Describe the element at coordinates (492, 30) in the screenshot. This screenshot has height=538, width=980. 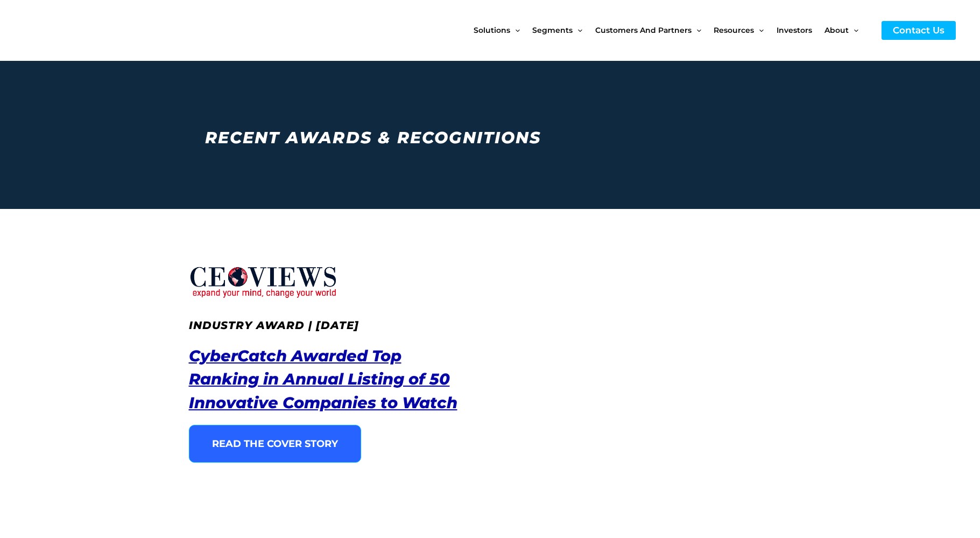
I see `span: Solutions` at that location.